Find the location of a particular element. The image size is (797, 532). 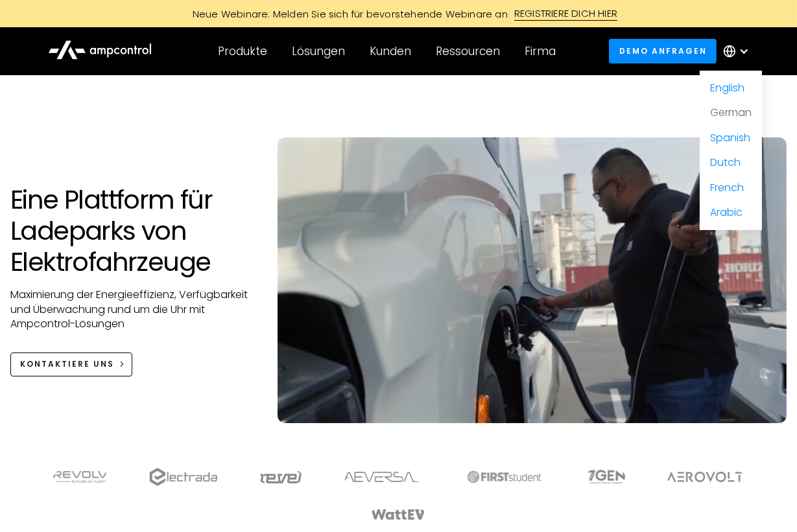

img: WattEV logo is located at coordinates (398, 514).